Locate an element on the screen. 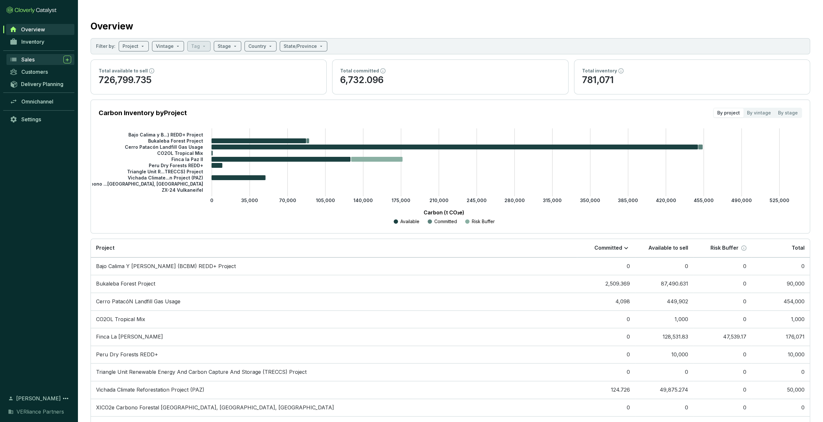 This screenshot has height=422, width=823. span: Omnichannel is located at coordinates (37, 102).